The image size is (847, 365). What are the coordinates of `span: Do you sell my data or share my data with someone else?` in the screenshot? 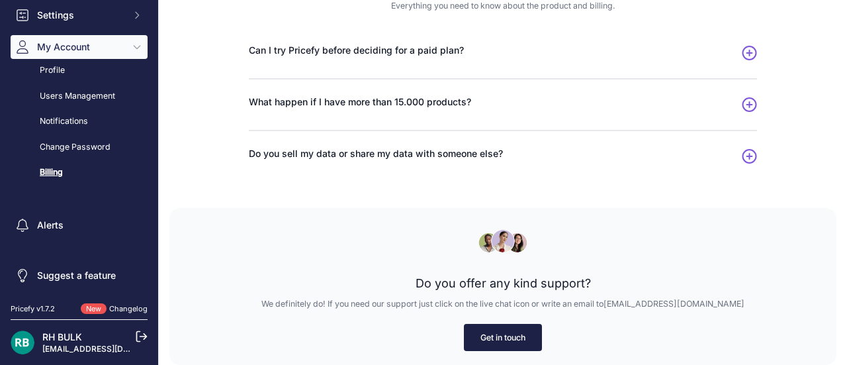 It's located at (376, 153).